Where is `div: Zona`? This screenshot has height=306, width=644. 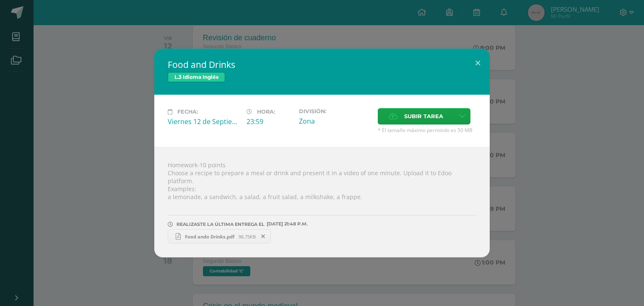 div: Zona is located at coordinates (335, 121).